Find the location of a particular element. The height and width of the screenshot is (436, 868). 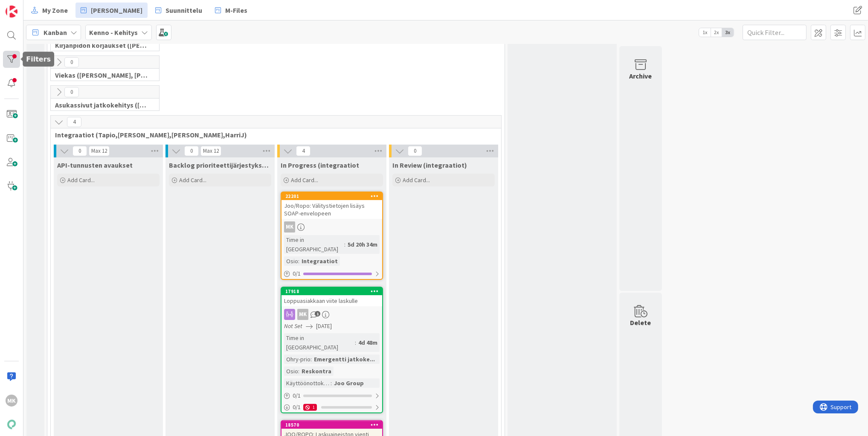

div: Loppuasiakkaan viite laskulle is located at coordinates (332, 301).